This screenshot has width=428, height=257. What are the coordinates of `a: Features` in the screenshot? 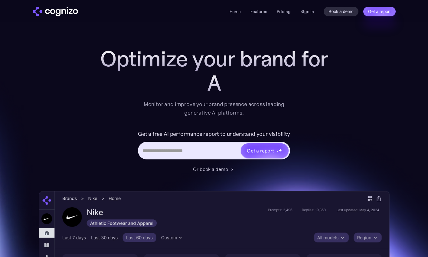 It's located at (259, 11).